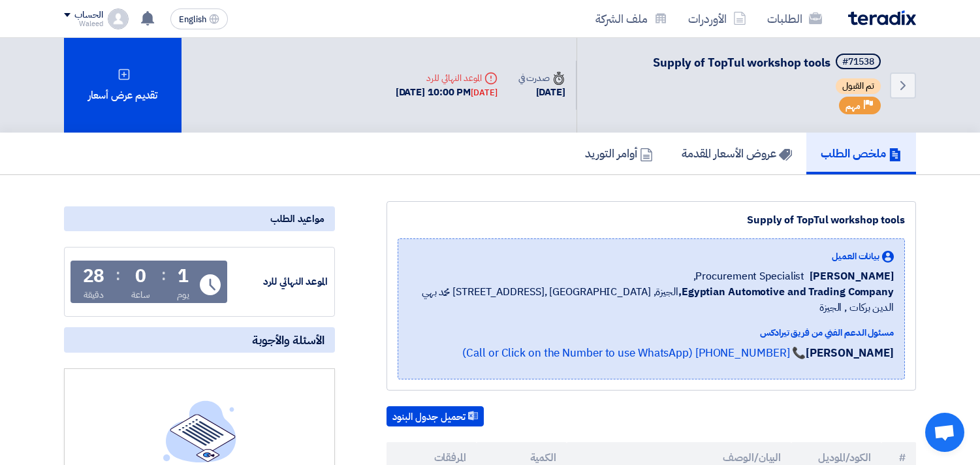  I want to click on span: الأسئلة والأجوبة, so click(288, 339).